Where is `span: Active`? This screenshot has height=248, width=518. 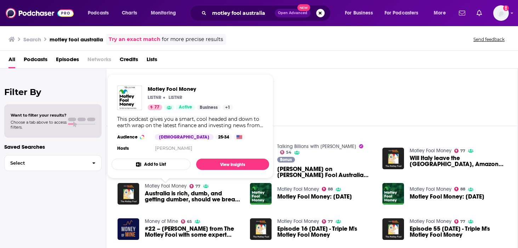
span: Active is located at coordinates (185, 108).